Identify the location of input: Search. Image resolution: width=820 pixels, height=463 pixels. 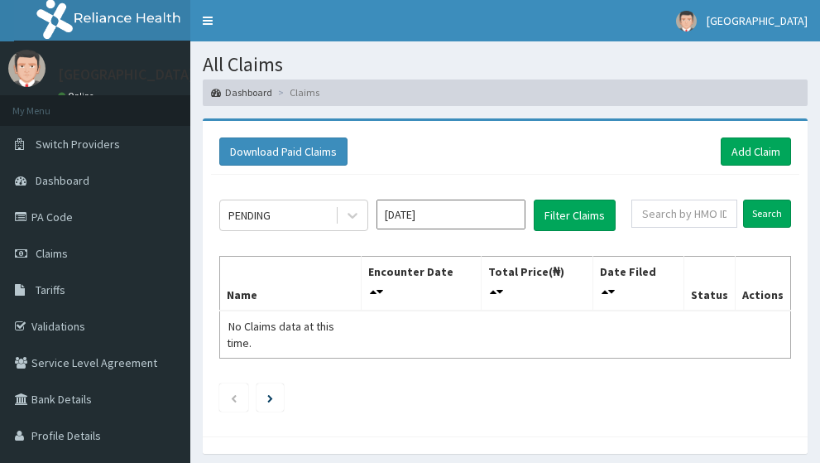
(767, 214).